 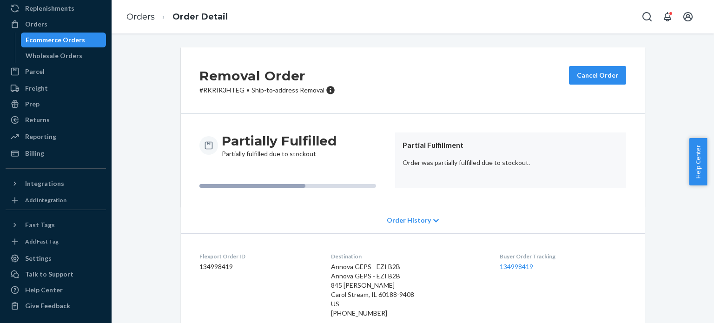 What do you see at coordinates (698, 162) in the screenshot?
I see `button: Help Center` at bounding box center [698, 162].